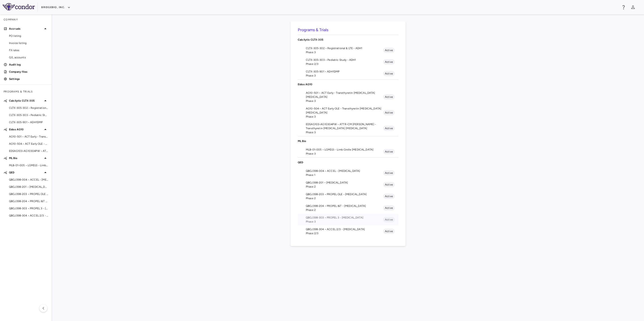 The height and width of the screenshot is (321, 644). I want to click on span: PO listing, so click(29, 36).